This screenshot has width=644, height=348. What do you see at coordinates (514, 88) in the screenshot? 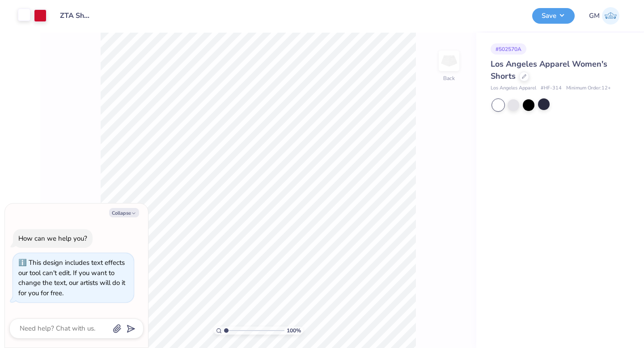
I see `span: Los Angeles Apparel` at bounding box center [514, 88].